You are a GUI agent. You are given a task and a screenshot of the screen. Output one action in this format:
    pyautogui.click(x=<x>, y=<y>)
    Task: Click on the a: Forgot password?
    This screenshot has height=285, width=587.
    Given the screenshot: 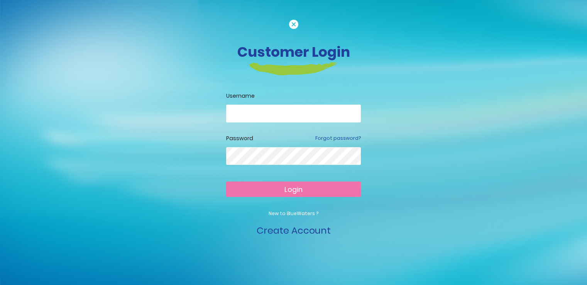 What is the action you would take?
    pyautogui.click(x=338, y=138)
    